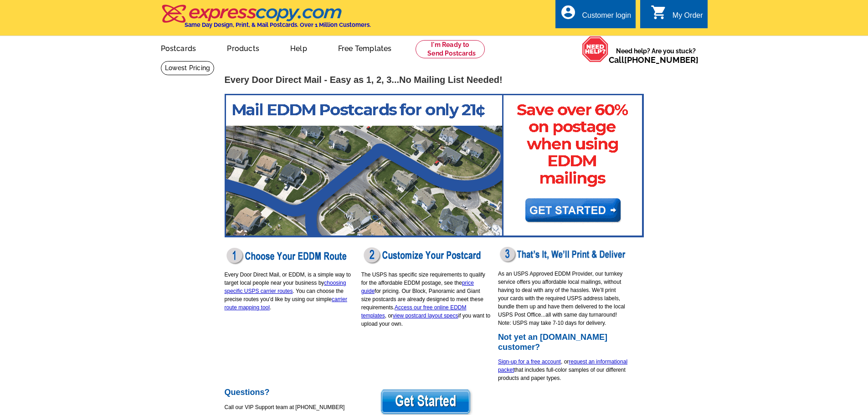  I want to click on img: help, so click(595, 49).